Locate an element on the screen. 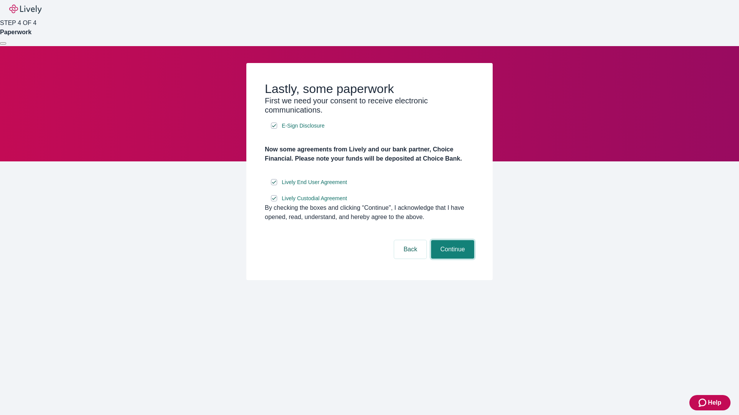 Image resolution: width=739 pixels, height=415 pixels. button: Back is located at coordinates (410, 250).